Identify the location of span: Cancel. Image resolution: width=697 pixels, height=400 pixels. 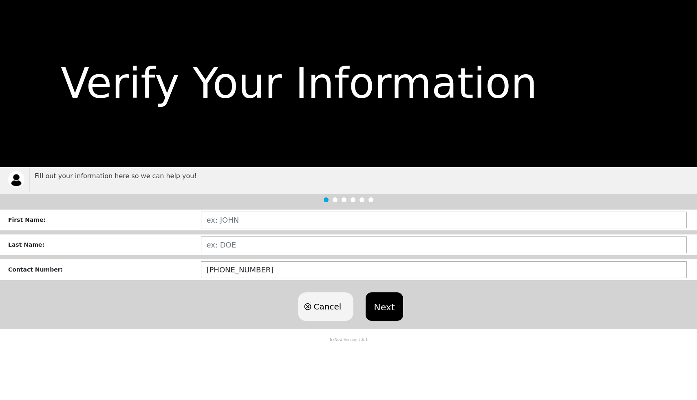
(327, 307).